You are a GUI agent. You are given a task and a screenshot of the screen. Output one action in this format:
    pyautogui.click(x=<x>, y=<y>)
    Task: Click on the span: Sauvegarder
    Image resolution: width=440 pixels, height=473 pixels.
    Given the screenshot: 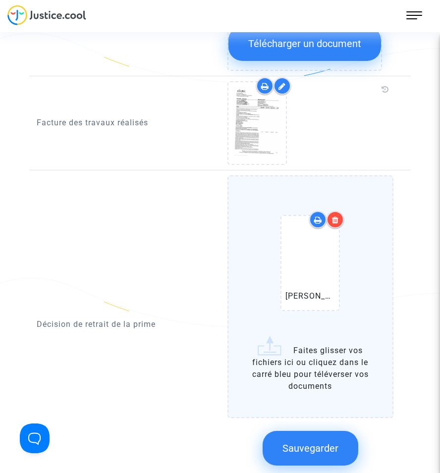 What is the action you would take?
    pyautogui.click(x=310, y=448)
    